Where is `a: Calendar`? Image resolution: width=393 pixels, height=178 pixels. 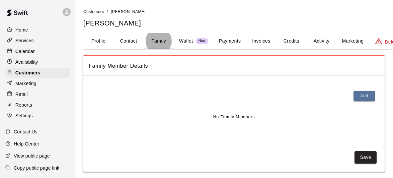 a: Calendar is located at coordinates (38, 51).